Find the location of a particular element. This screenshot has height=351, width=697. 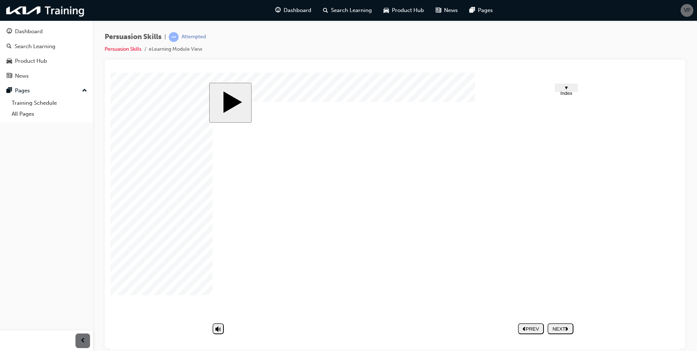

div: News is located at coordinates (22, 76).